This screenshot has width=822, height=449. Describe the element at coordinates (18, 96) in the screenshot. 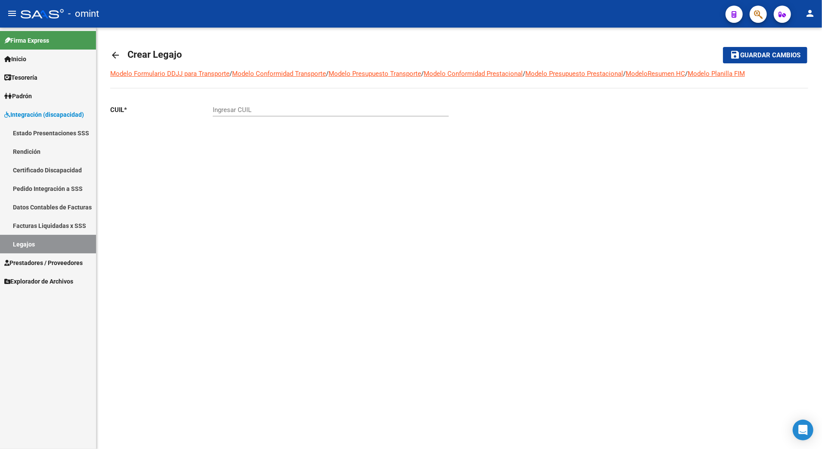

I see `span: Padrón` at that location.